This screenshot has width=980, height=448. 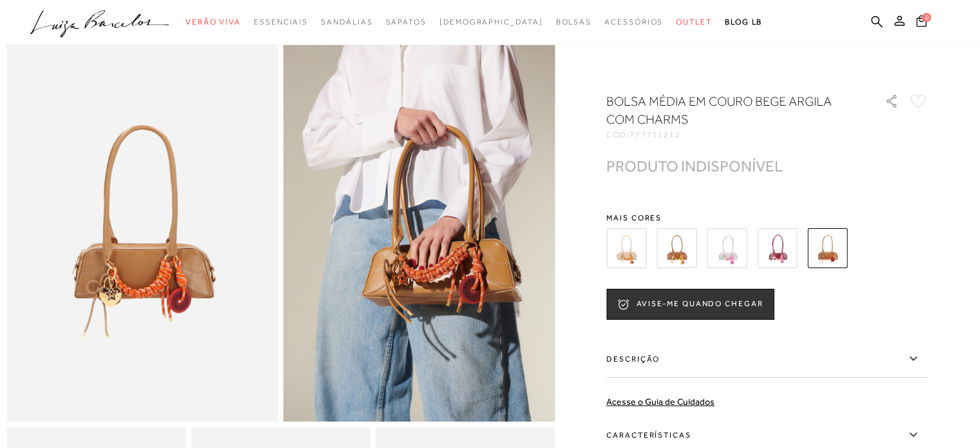 I want to click on h1: BOLSA MÉDIA EM COURO BEGE ARGILA COM CHARMS, so click(x=727, y=110).